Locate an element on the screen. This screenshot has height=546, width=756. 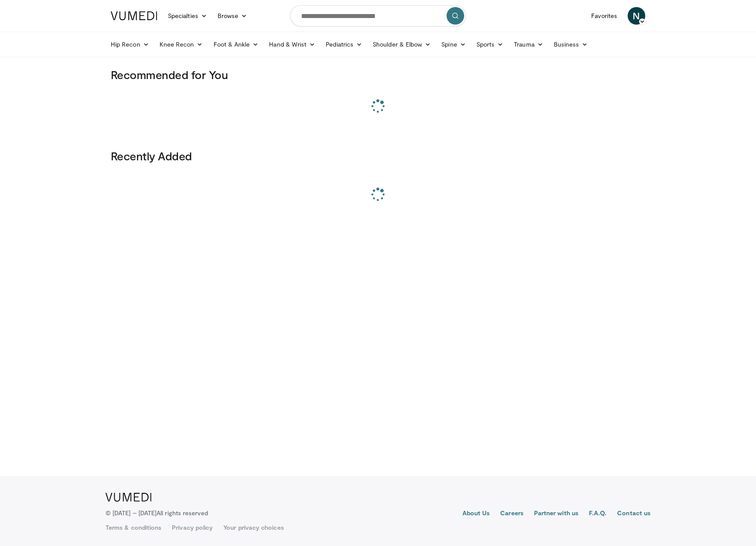
input: Search topics, interventions is located at coordinates (378, 16).